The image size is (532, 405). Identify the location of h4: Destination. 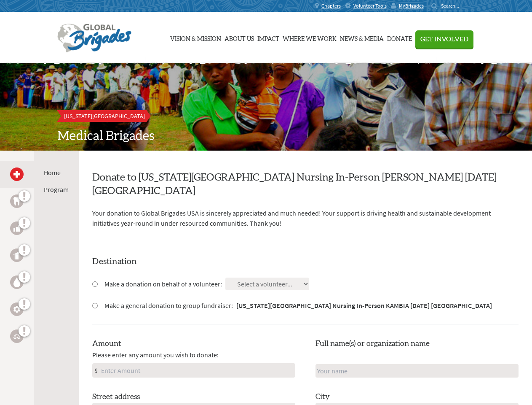
(306, 261).